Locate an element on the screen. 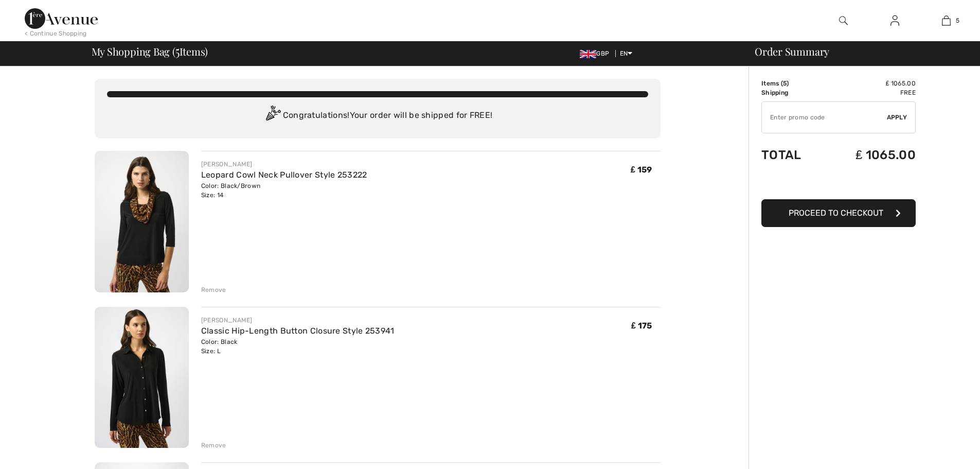 The width and height of the screenshot is (980, 469). div: Color: Black Size: L is located at coordinates (298, 346).